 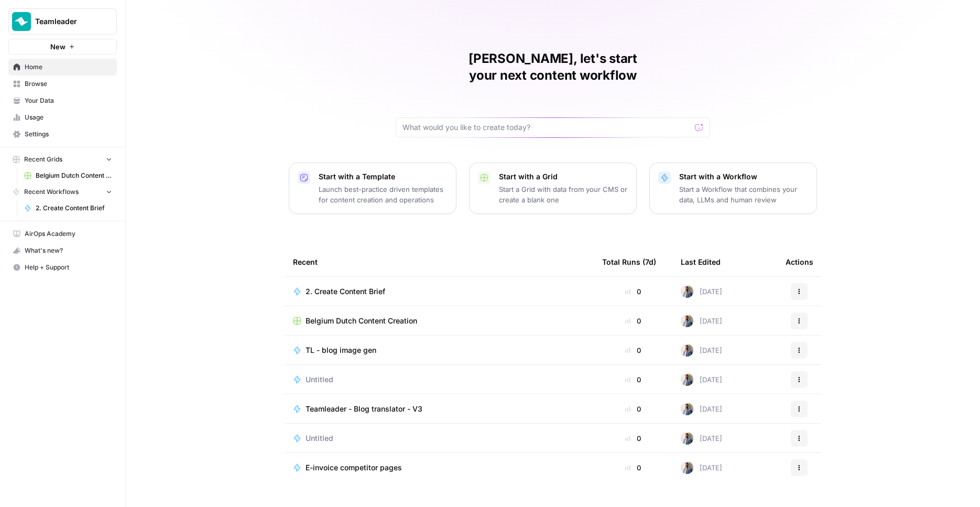 What do you see at coordinates (62, 101) in the screenshot?
I see `a: Your Data` at bounding box center [62, 101].